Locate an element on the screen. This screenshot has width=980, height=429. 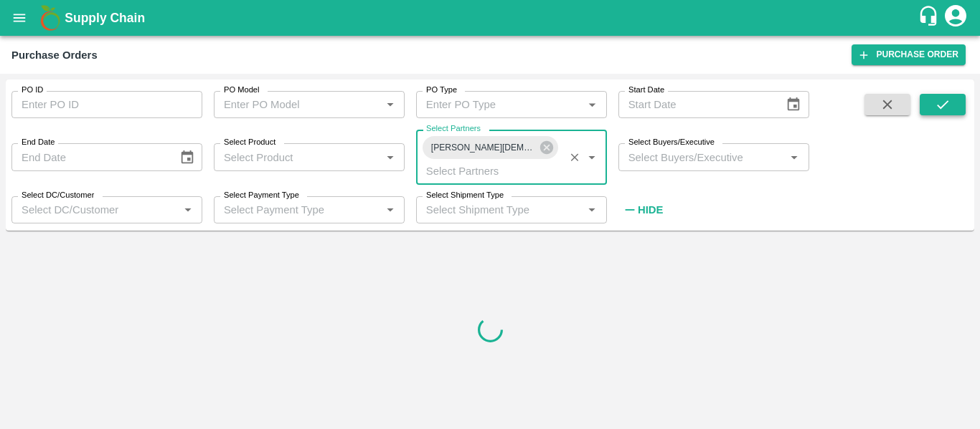
img: logo is located at coordinates (50, 18).